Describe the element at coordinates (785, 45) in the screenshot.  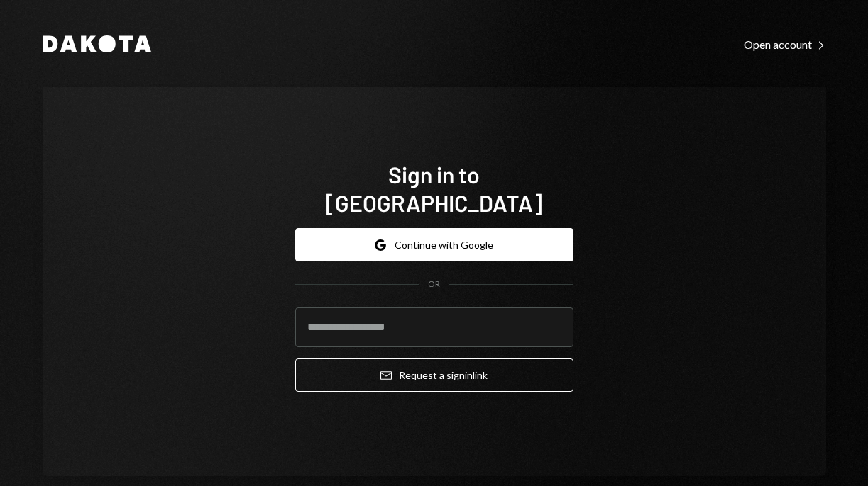
I see `div: Open account` at that location.